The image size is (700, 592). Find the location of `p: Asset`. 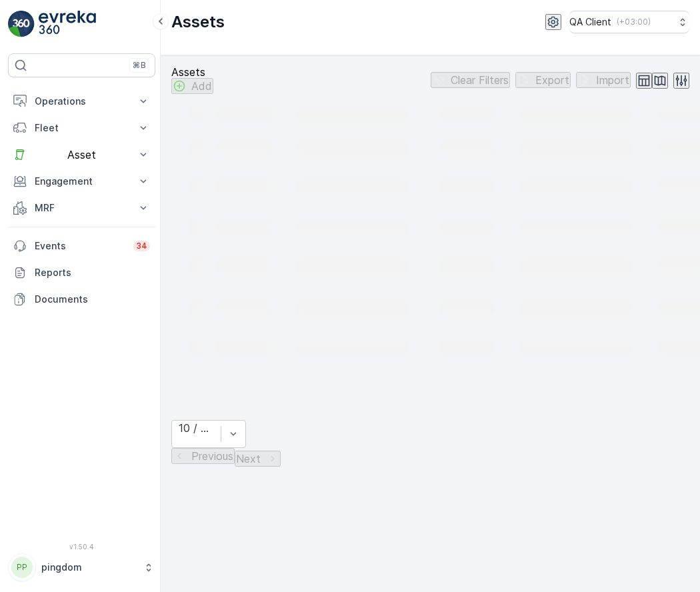

p: Asset is located at coordinates (82, 155).